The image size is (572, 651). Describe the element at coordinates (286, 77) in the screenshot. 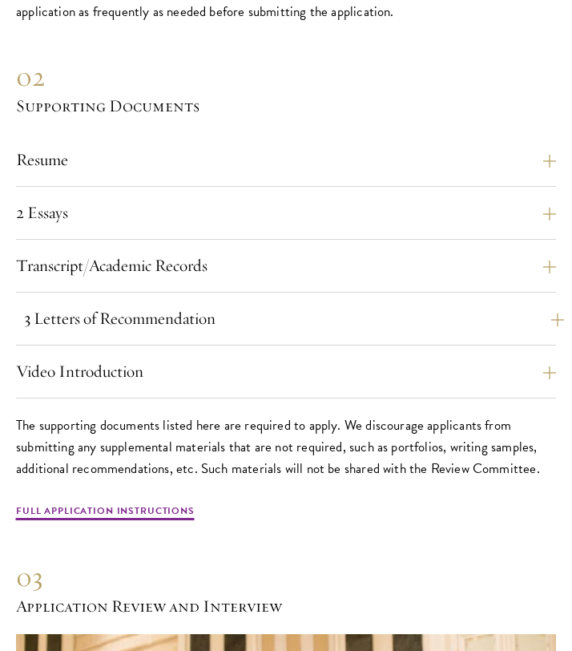

I see `div: 02` at that location.